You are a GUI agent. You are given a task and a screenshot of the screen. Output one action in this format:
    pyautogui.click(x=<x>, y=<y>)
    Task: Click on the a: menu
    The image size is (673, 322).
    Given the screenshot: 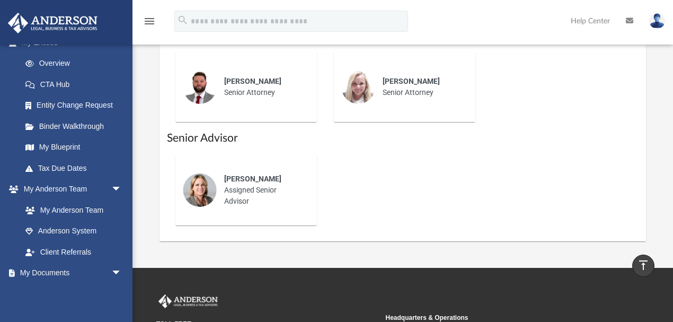 What is the action you would take?
    pyautogui.click(x=150, y=24)
    